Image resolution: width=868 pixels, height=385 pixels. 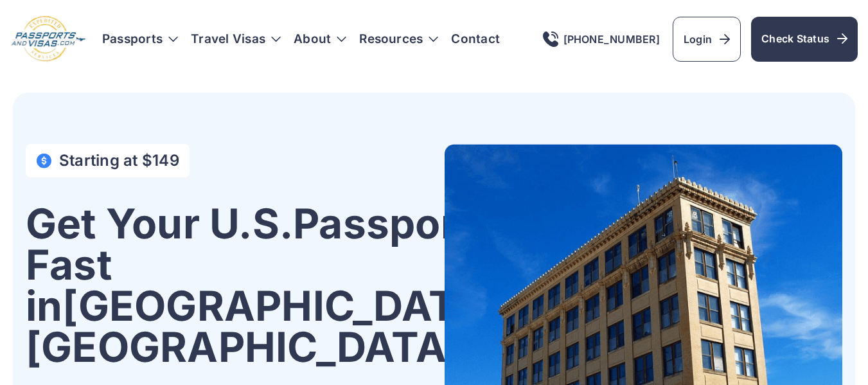 What do you see at coordinates (707, 39) in the screenshot?
I see `span: Login` at bounding box center [707, 39].